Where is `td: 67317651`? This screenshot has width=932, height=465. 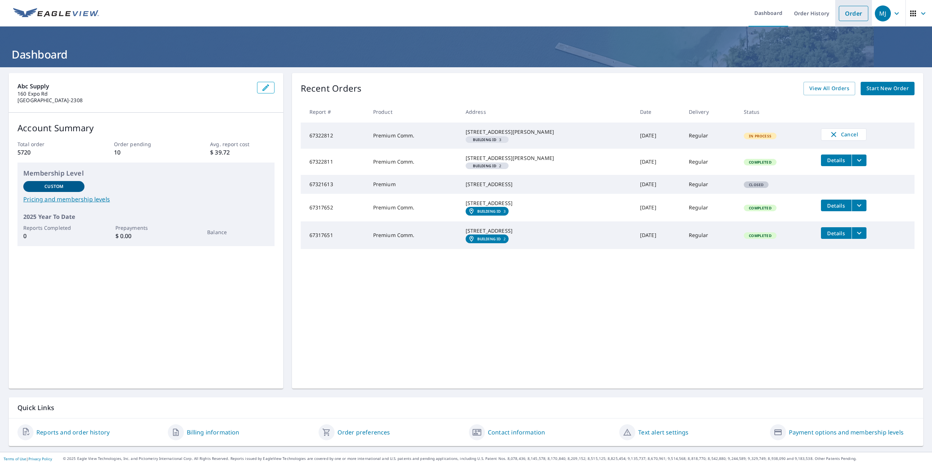
td: 67317651 is located at coordinates (334, 235).